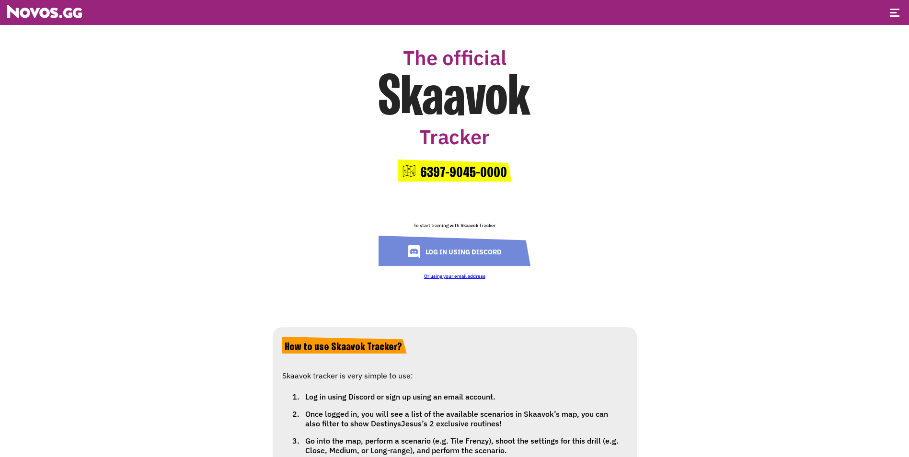 The image size is (909, 457). What do you see at coordinates (454, 251) in the screenshot?
I see `a: Log in using Discord` at bounding box center [454, 251].